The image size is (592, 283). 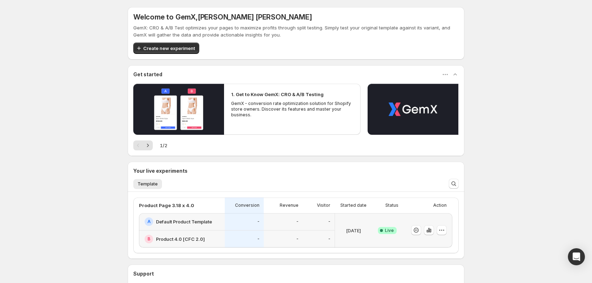 I want to click on p: Action, so click(x=440, y=205).